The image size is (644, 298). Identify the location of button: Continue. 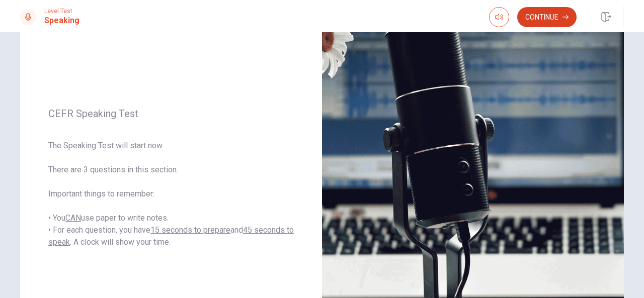
(547, 17).